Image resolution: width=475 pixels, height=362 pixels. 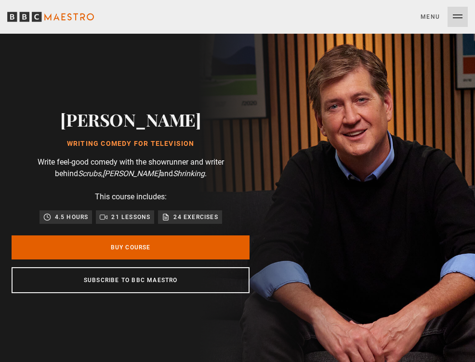 I want to click on a: Subscribe to BBC Maestro, so click(x=131, y=280).